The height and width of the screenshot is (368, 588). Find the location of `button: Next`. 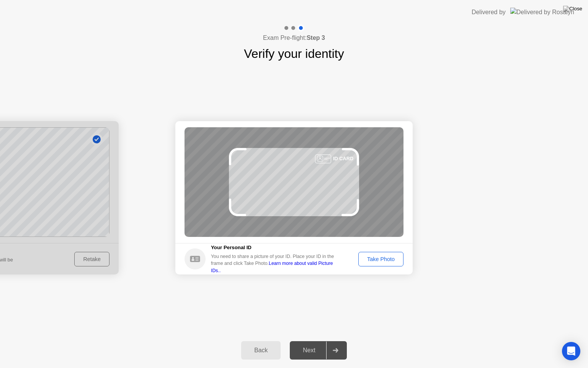

button: Next is located at coordinates (318, 350).